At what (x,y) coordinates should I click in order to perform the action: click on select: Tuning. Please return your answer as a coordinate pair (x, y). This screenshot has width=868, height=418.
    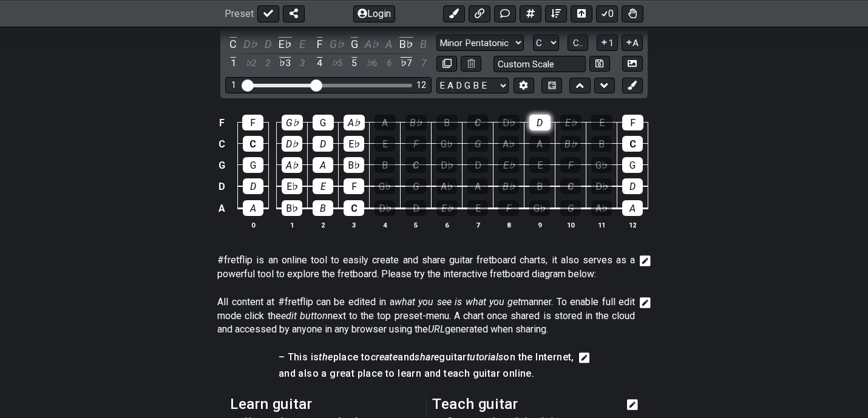
    Looking at the image, I should click on (472, 86).